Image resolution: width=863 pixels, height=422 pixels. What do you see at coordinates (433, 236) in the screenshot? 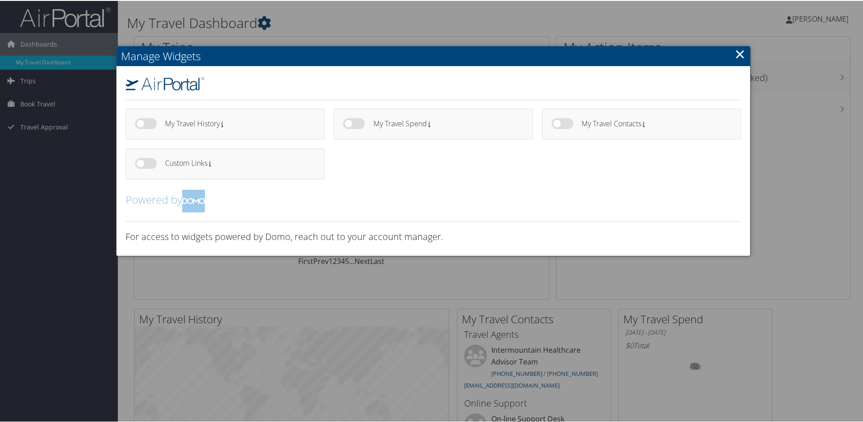
I see `h3: For access to widgets powered by Domo, reach out to your account manager.` at bounding box center [433, 236].